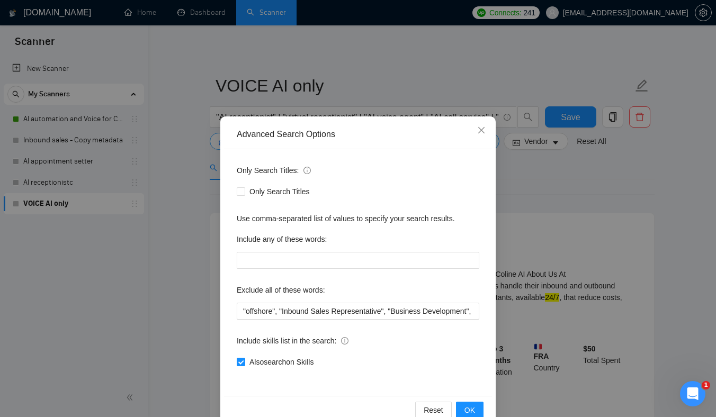 This screenshot has height=417, width=716. What do you see at coordinates (433, 410) in the screenshot?
I see `span: Reset` at bounding box center [433, 410].